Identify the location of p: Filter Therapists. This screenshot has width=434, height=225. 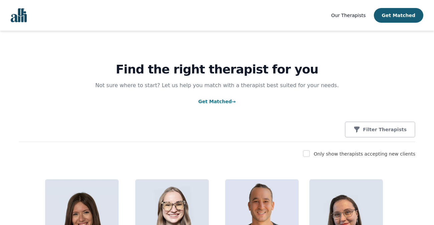
(385, 130).